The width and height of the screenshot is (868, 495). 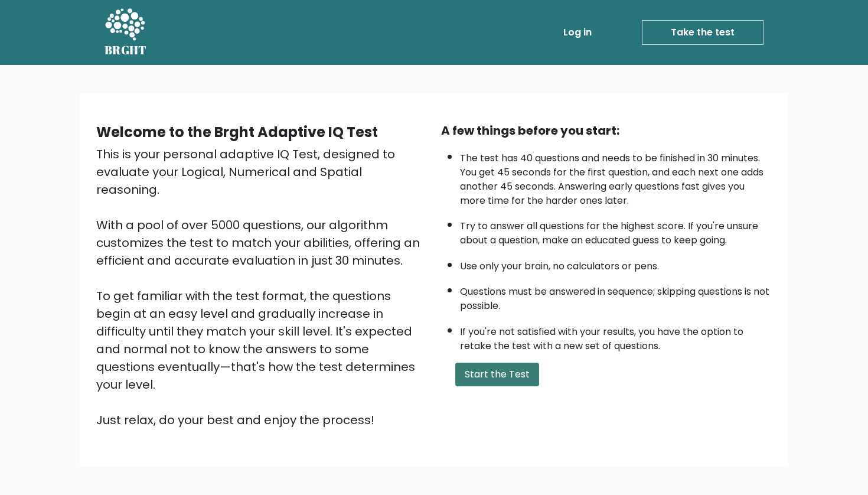 What do you see at coordinates (606, 130) in the screenshot?
I see `div: A few things before you start:` at bounding box center [606, 130].